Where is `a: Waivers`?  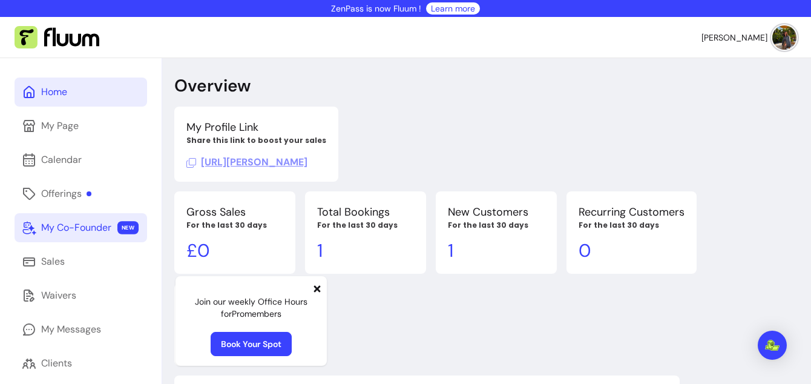
a: Waivers is located at coordinates (80, 295).